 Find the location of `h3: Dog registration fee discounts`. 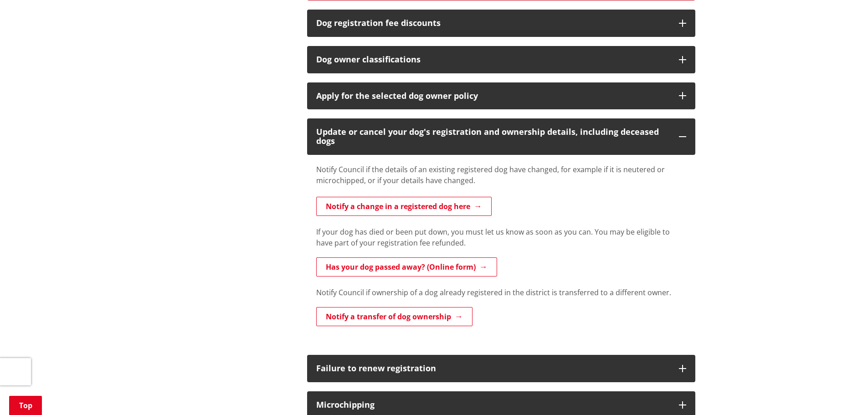

h3: Dog registration fee discounts is located at coordinates (493, 23).